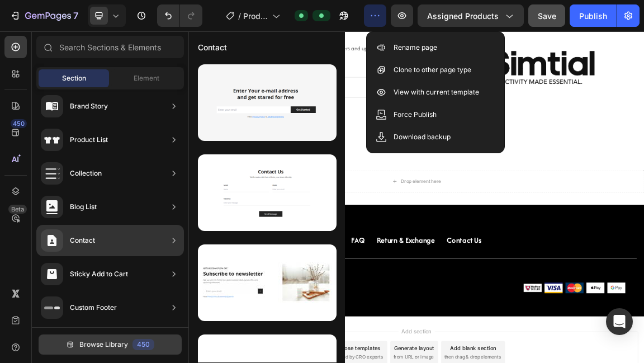 The height and width of the screenshot is (363, 644). I want to click on span: Assigned Products, so click(463, 16).